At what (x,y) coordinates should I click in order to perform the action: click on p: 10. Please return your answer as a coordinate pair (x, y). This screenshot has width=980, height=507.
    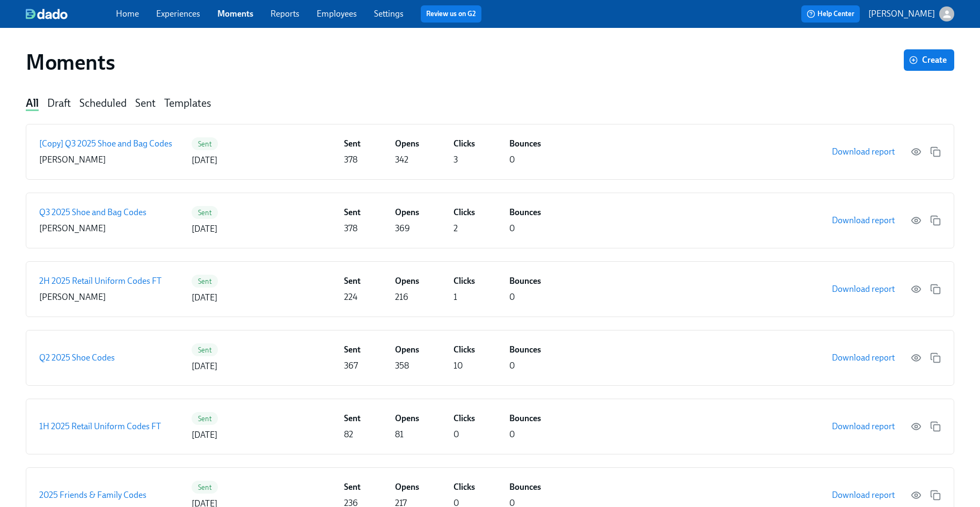
    Looking at the image, I should click on (458, 366).